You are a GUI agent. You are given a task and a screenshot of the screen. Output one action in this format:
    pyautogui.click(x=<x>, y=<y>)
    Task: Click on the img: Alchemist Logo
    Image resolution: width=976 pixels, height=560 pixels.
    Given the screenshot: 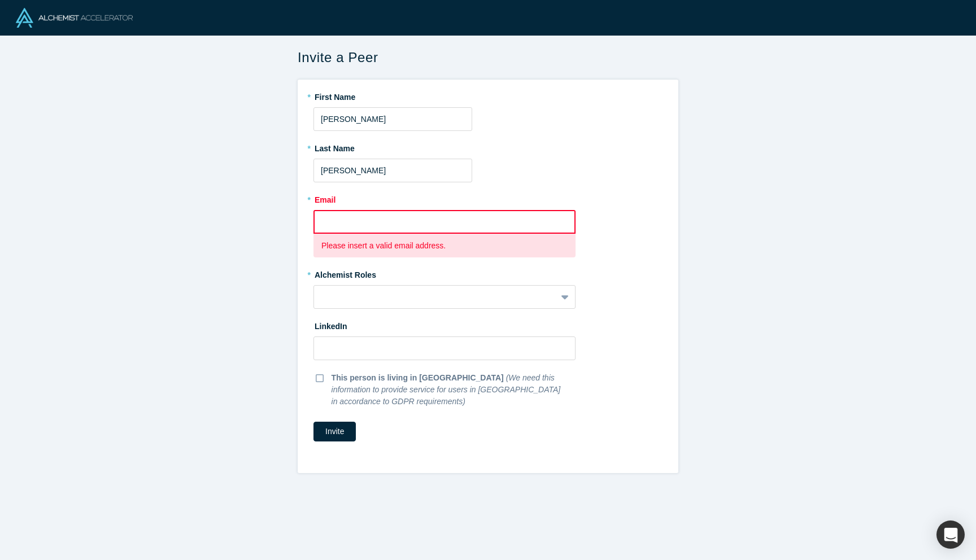 What is the action you would take?
    pyautogui.click(x=74, y=17)
    